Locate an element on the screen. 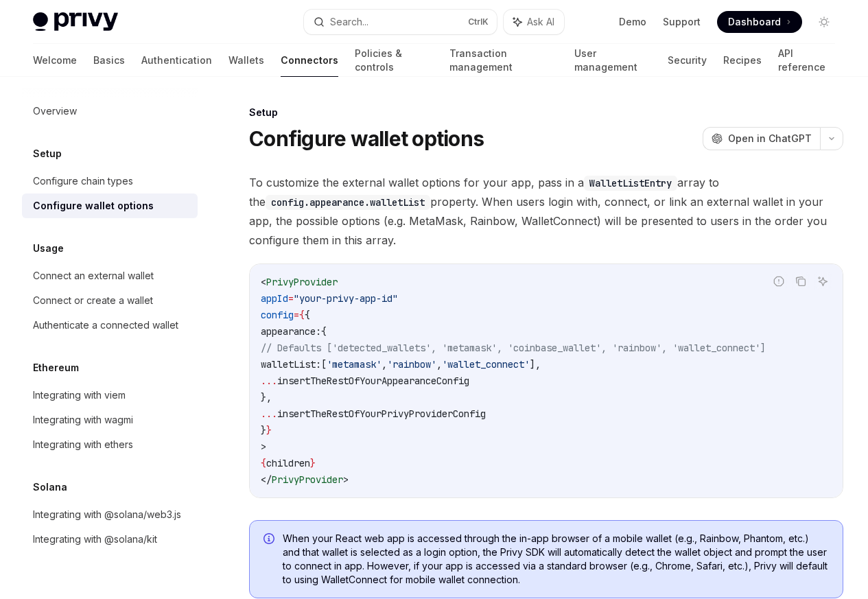 Image resolution: width=868 pixels, height=599 pixels. span: walletList: is located at coordinates (291, 364).